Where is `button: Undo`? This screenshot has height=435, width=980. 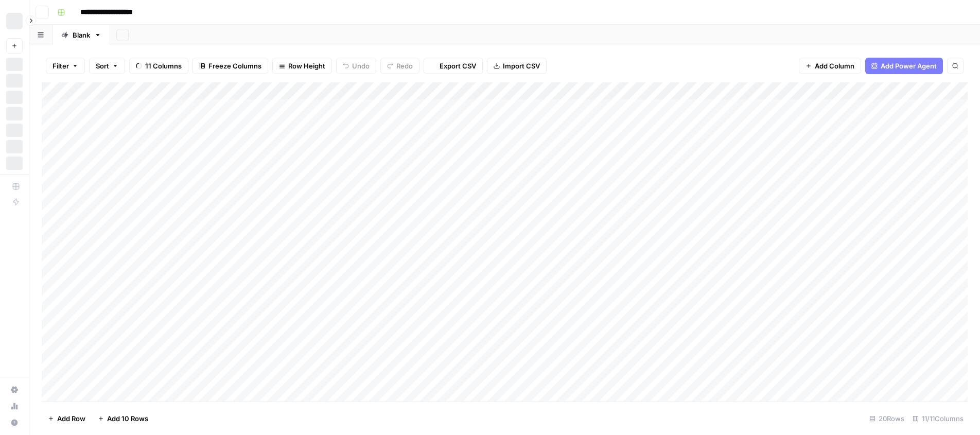
button: Undo is located at coordinates (357, 66).